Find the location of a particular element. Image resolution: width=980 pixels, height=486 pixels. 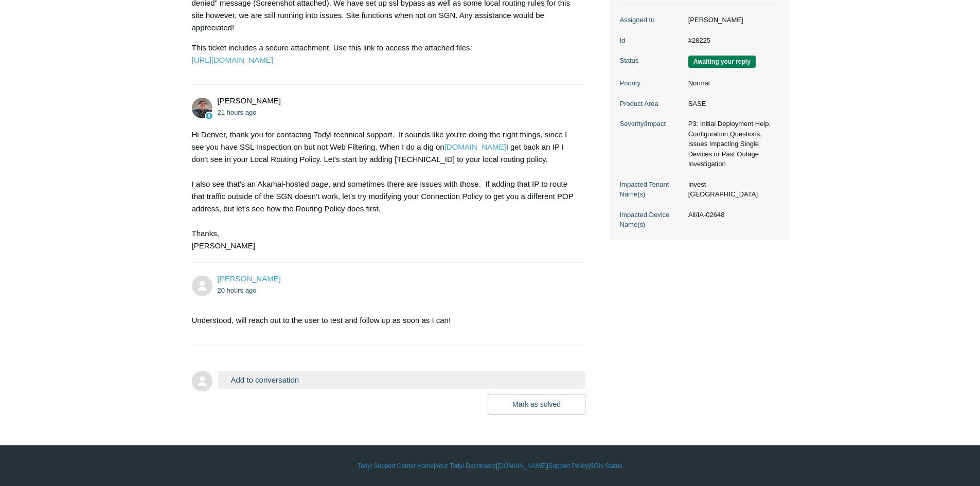

a: SGN Status is located at coordinates (606, 466).